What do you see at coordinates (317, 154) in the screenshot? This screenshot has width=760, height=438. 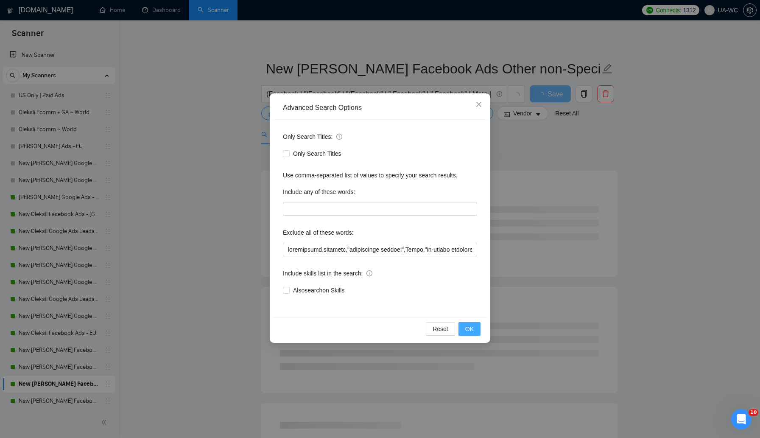 I see `span: Only Search Titles` at bounding box center [317, 154].